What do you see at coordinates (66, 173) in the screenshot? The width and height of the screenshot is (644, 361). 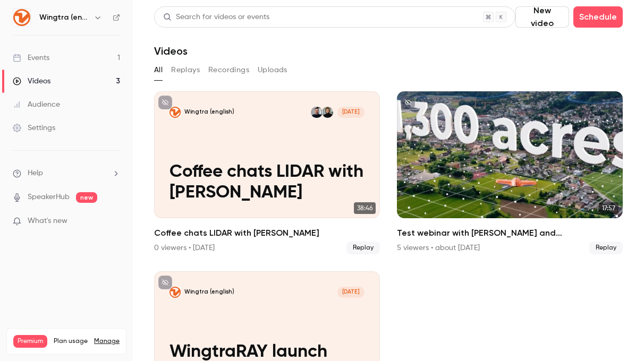 I see `li: help-dropdown-opener` at bounding box center [66, 173].